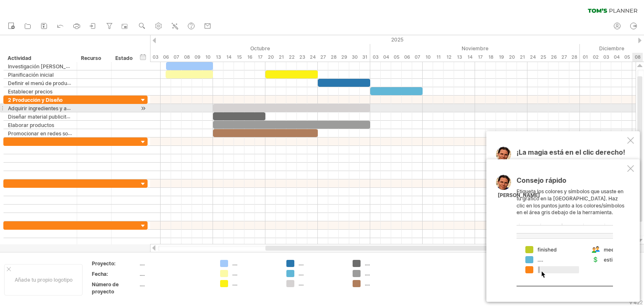 Image resolution: width=644 pixels, height=306 pixels. Describe the element at coordinates (312, 57) in the screenshot. I see `div: Viernes, 24 de octubre de 2025` at that location.